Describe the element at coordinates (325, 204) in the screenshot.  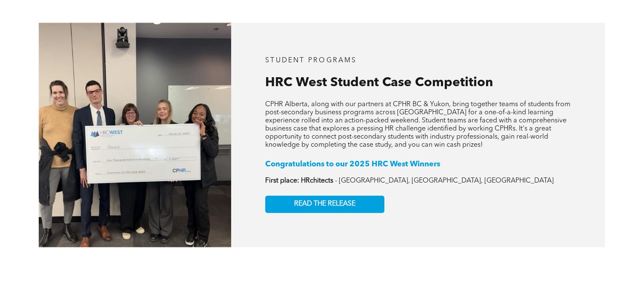
I see `span: READ THE RELEASE` at that location.